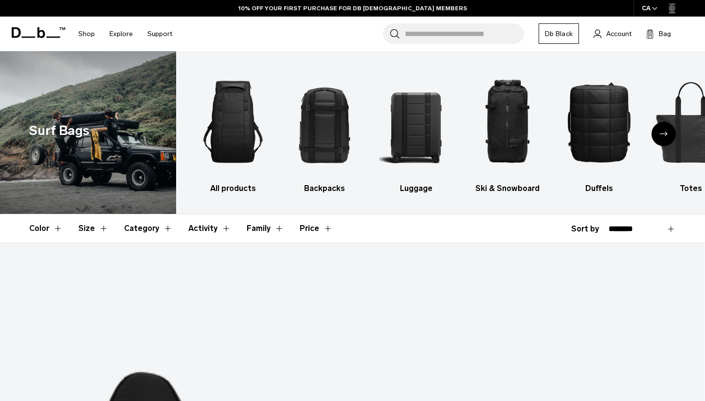 The image size is (705, 401). Describe the element at coordinates (659, 34) in the screenshot. I see `button: Bag` at that location.